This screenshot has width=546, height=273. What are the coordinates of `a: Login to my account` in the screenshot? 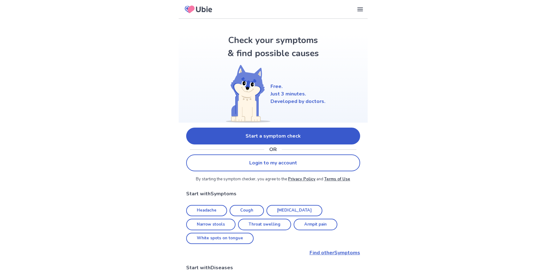 It's located at (273, 163).